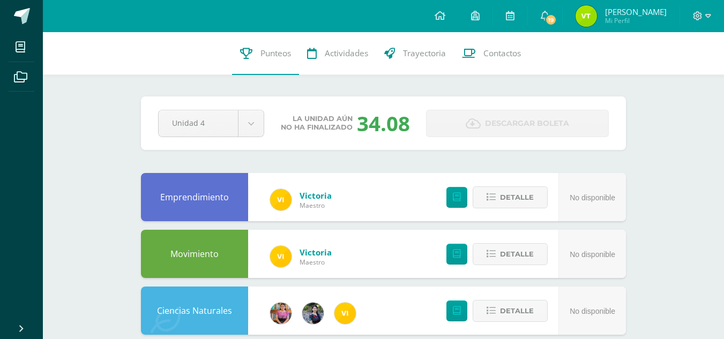  Describe the element at coordinates (502, 53) in the screenshot. I see `span: Contactos` at that location.